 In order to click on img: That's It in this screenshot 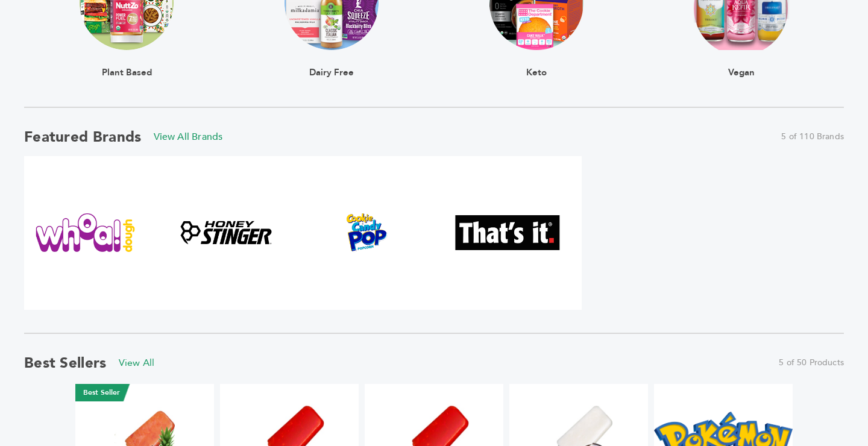, I will do `click(507, 233)`.